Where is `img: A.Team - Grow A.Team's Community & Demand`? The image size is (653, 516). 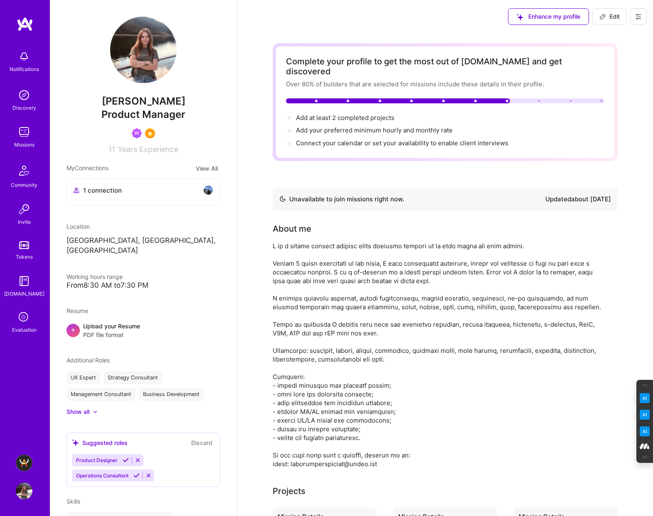 img: A.Team - Grow A.Team's Community & Demand is located at coordinates (24, 463).